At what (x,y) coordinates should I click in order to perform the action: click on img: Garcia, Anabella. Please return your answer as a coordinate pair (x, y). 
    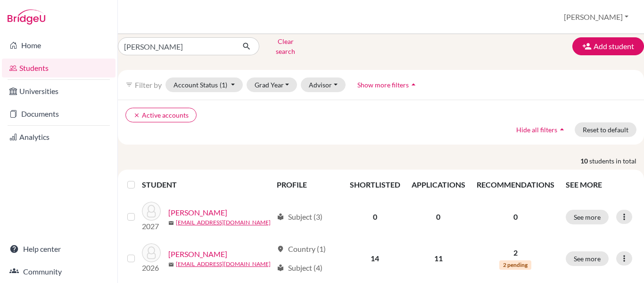
    Looking at the image, I should click on (151, 252).